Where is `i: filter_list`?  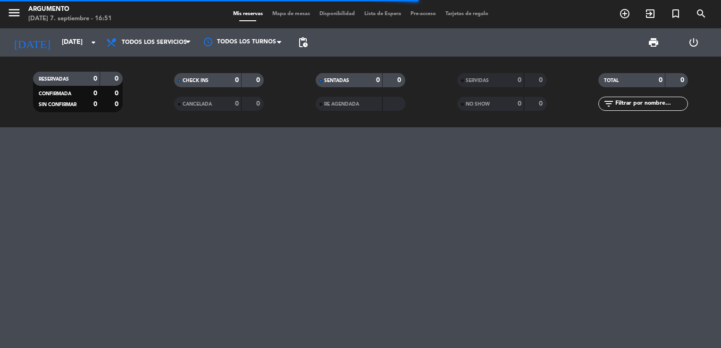
i: filter_list is located at coordinates (608, 104).